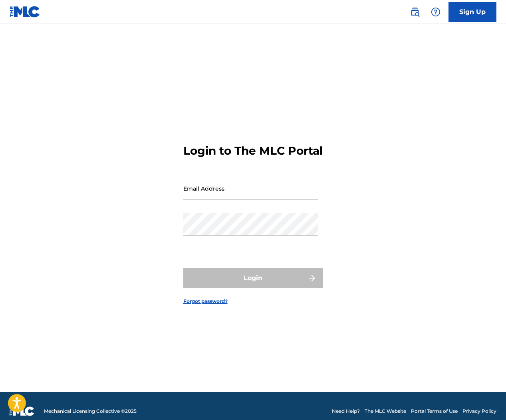 This screenshot has height=420, width=506. What do you see at coordinates (473, 12) in the screenshot?
I see `a: Sign Up` at bounding box center [473, 12].